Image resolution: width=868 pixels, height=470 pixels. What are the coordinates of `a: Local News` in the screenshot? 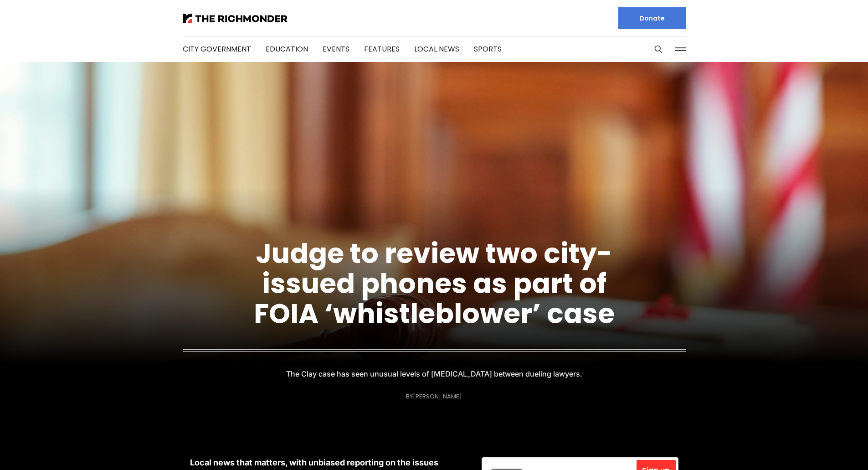 It's located at (436, 49).